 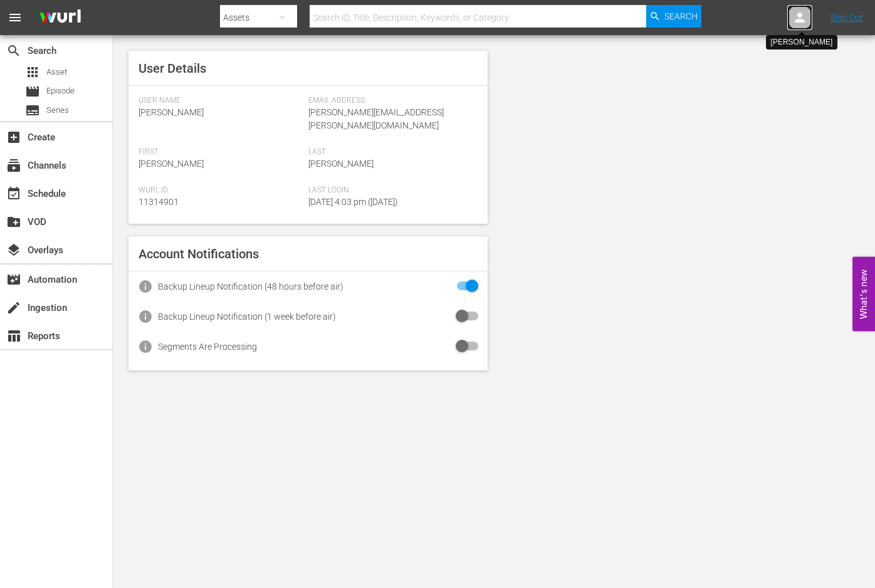 What do you see at coordinates (220, 190) in the screenshot?
I see `span: Wurl Id` at bounding box center [220, 190].